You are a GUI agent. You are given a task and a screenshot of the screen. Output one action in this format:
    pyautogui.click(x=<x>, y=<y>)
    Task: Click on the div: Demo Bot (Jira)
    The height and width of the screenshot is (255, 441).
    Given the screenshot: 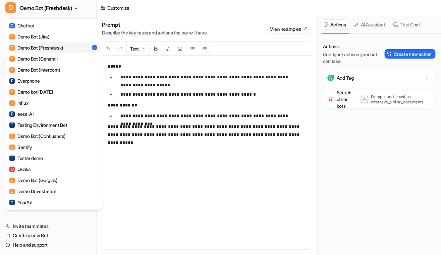 What is the action you would take?
    pyautogui.click(x=29, y=37)
    